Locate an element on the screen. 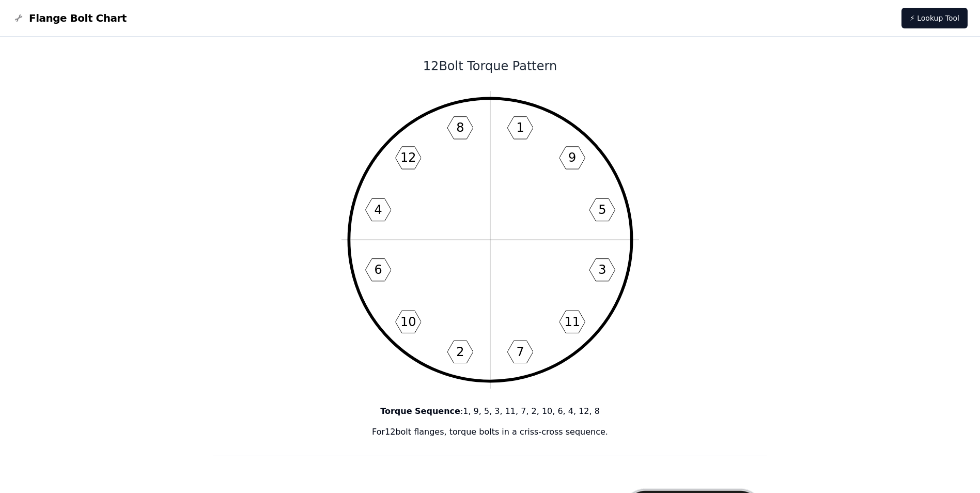  text: 4 is located at coordinates (377, 210).